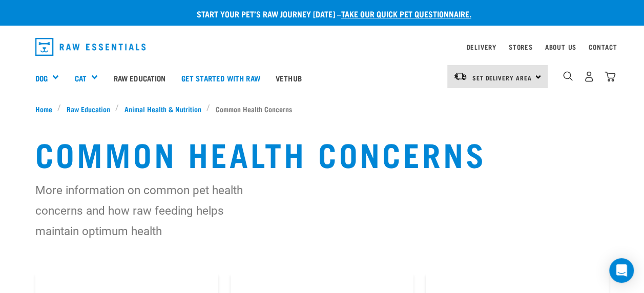  What do you see at coordinates (163, 108) in the screenshot?
I see `span: Animal Health & Nutrition` at bounding box center [163, 108].